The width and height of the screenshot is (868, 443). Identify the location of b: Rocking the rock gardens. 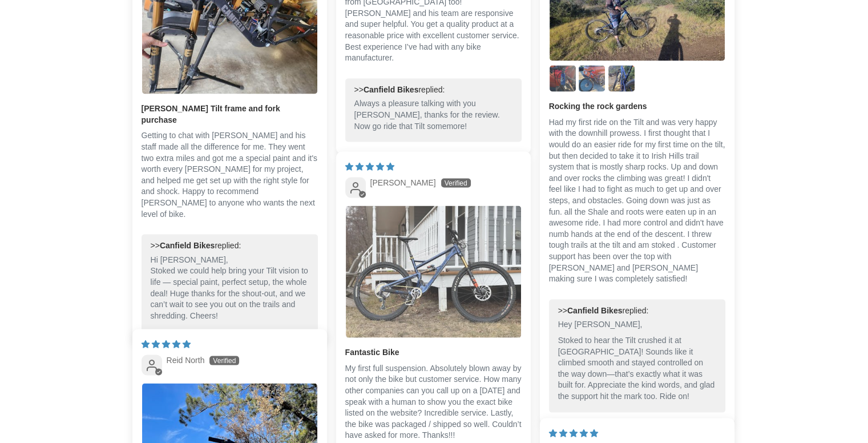
(637, 106).